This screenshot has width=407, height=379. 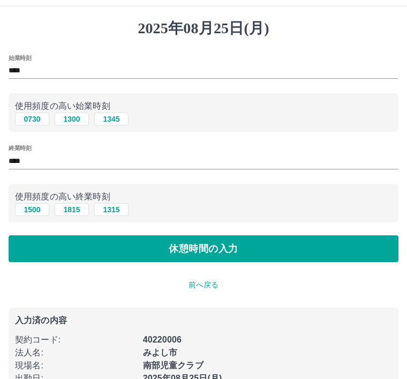 I want to click on button: 休憩時間の入力, so click(x=204, y=249).